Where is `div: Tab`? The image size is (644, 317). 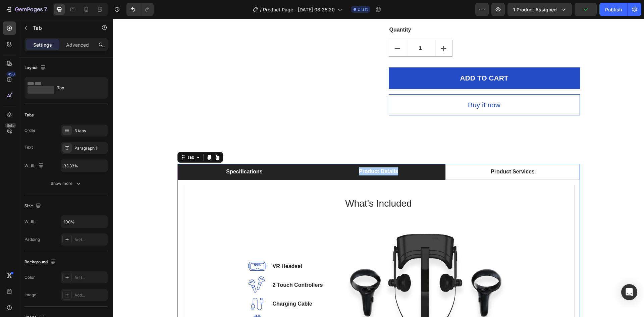 div: Tab is located at coordinates (78, 139).